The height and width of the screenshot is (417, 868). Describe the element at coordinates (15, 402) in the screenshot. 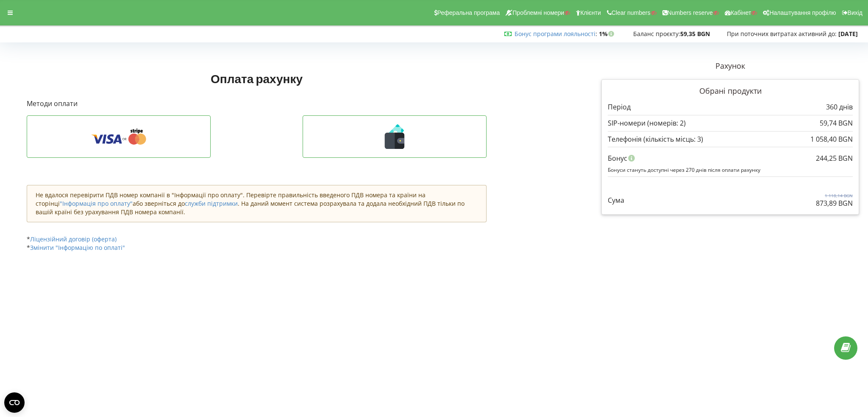

I see `button: Open CMP widget` at that location.